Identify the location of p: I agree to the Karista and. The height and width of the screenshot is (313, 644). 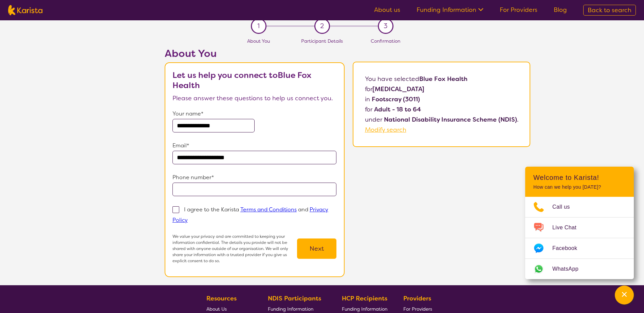
(250, 215).